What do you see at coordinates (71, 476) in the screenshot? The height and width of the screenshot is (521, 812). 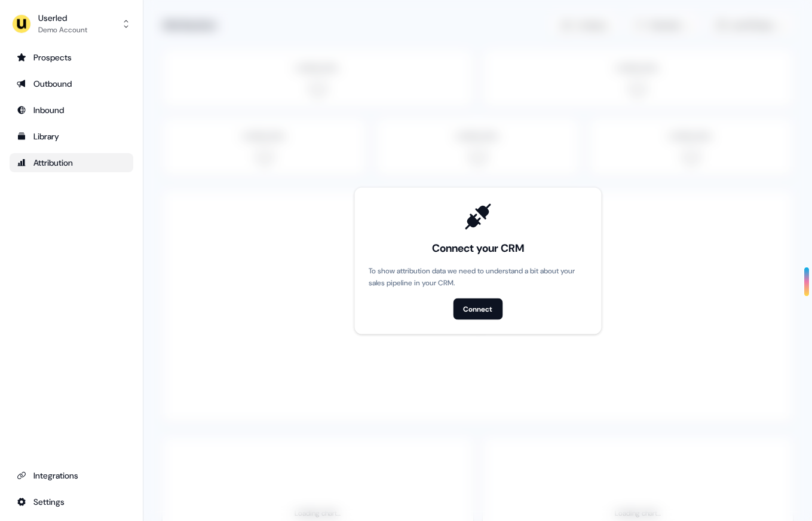 I see `div: Integrations` at bounding box center [71, 476].